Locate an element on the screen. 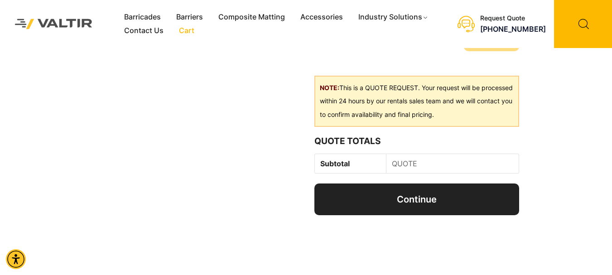 The width and height of the screenshot is (612, 275). div: Request Quote is located at coordinates (513, 18).